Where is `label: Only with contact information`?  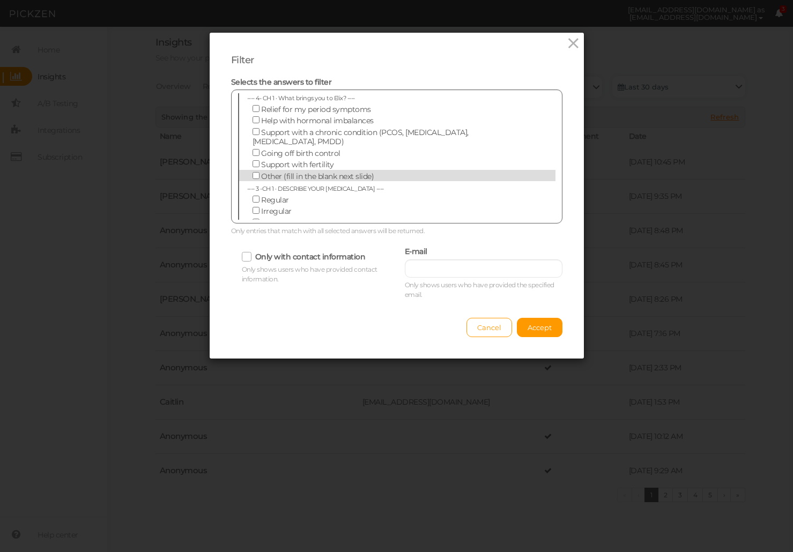 label: Only with contact information is located at coordinates (310, 257).